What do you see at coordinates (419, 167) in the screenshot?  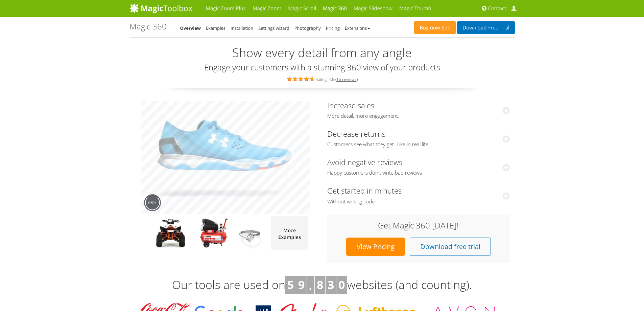 I see `a: Avoid negative reviewsHappy customers don't write bad reviews` at bounding box center [419, 167].